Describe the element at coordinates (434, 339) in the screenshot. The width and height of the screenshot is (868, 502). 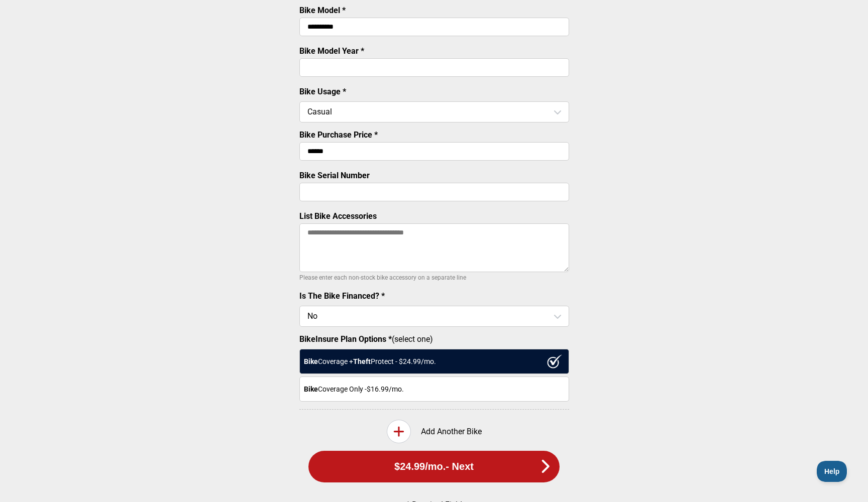
I see `label: (select one)` at that location.